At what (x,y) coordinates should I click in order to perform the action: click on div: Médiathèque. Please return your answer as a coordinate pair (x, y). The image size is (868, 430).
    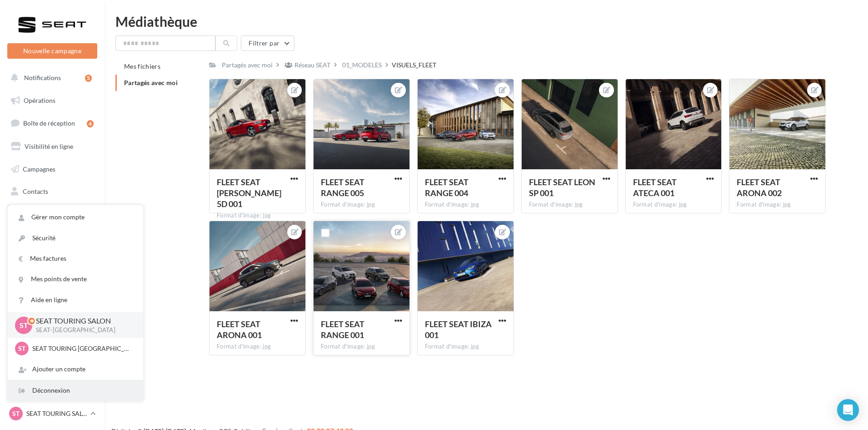
    Looking at the image, I should click on (487, 22).